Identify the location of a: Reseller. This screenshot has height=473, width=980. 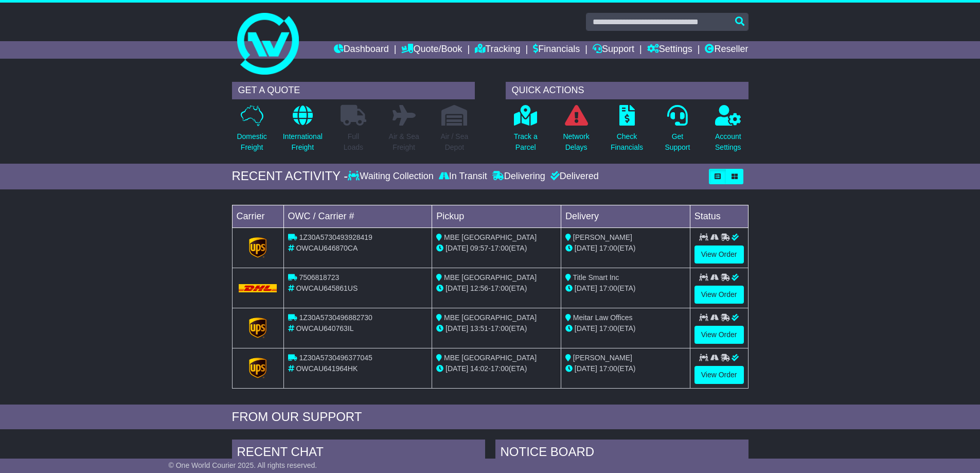
(726, 50).